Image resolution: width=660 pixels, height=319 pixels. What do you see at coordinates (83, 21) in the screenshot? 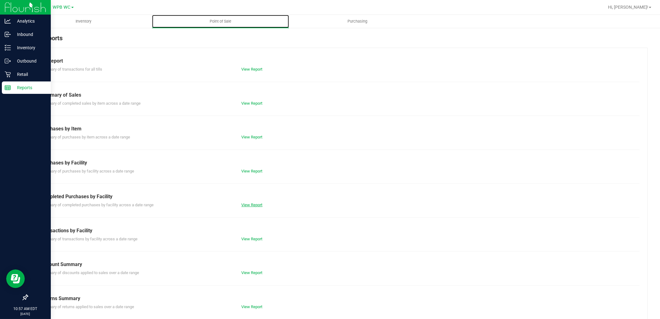
I see `a: Inventory` at bounding box center [83, 21].